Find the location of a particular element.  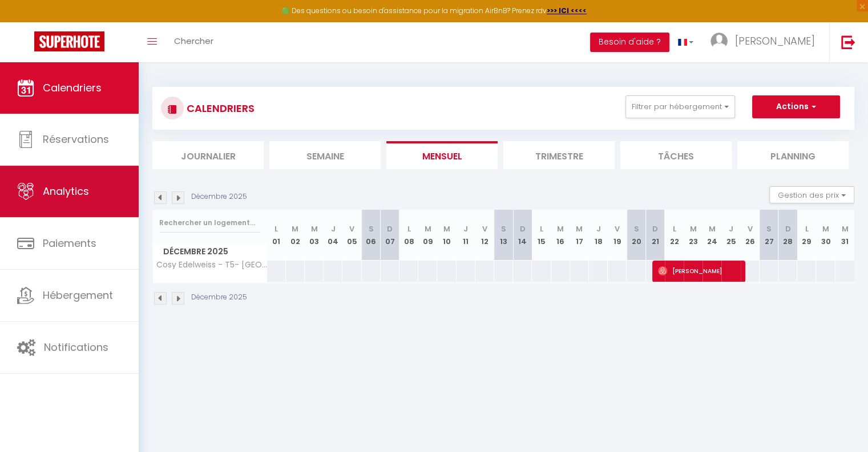

th: 17 is located at coordinates (580, 235).